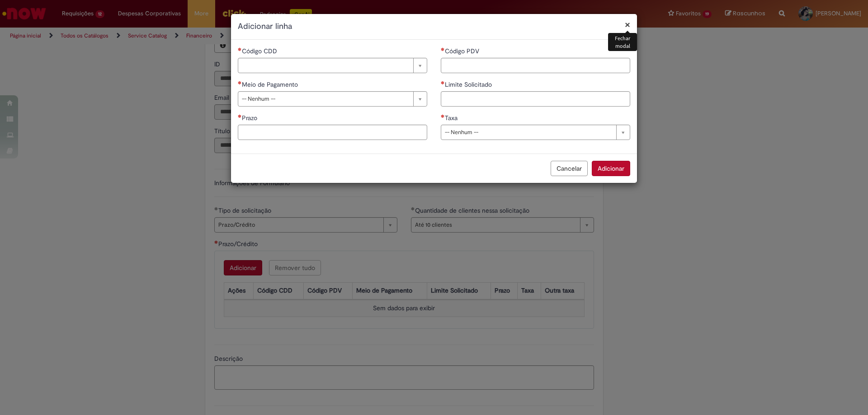 The width and height of the screenshot is (868, 415). I want to click on button: Adicionar, so click(610, 168).